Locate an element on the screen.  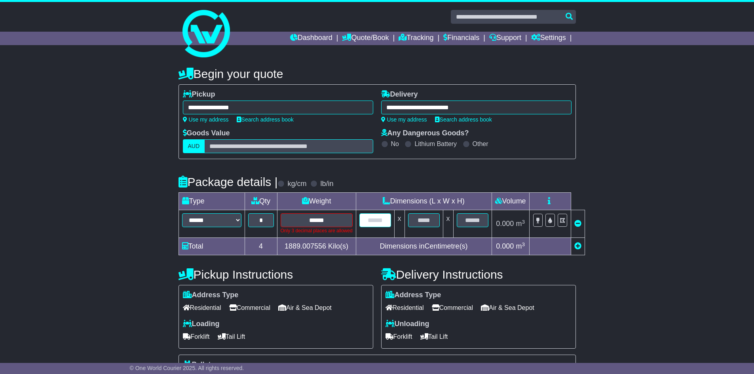
td: Dimensions in Centimetre(s) is located at coordinates (424, 247).